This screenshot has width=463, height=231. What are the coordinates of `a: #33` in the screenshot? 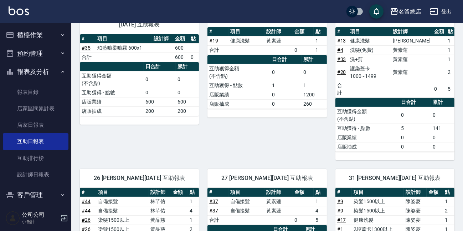 It's located at (342, 59).